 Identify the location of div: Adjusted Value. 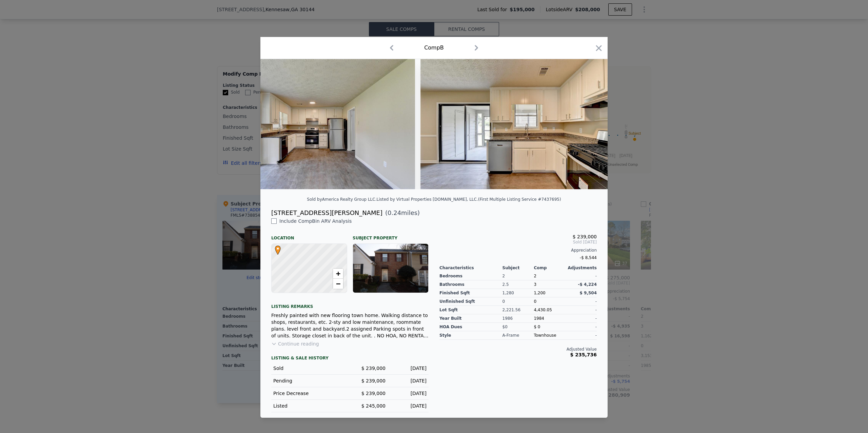
(518, 349).